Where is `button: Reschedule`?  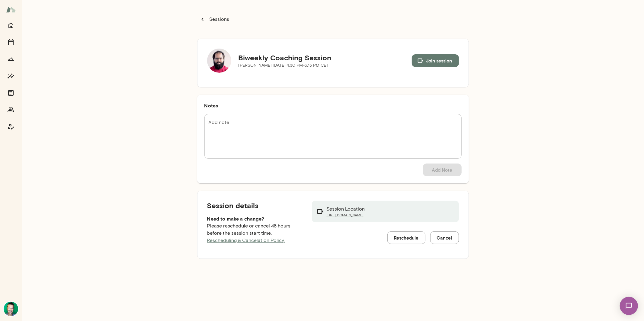
button: Reschedule is located at coordinates (407, 238).